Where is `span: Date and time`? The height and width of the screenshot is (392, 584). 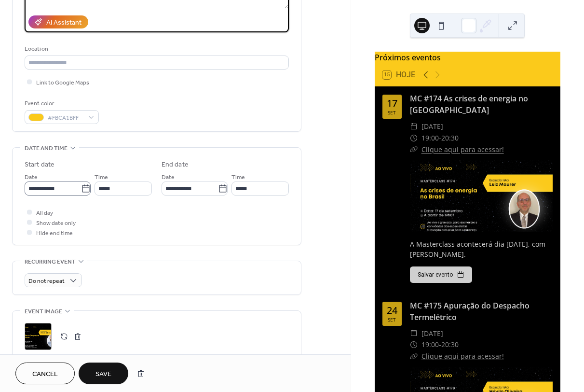
span: Date and time is located at coordinates (46, 149).